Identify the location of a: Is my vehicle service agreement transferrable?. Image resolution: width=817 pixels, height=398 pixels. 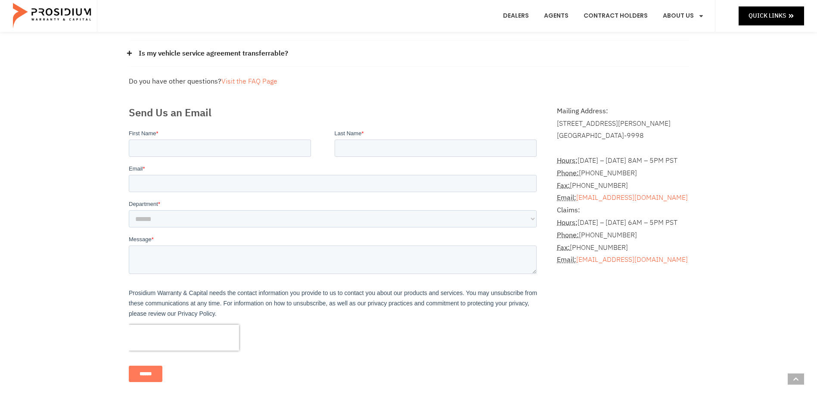
(213, 53).